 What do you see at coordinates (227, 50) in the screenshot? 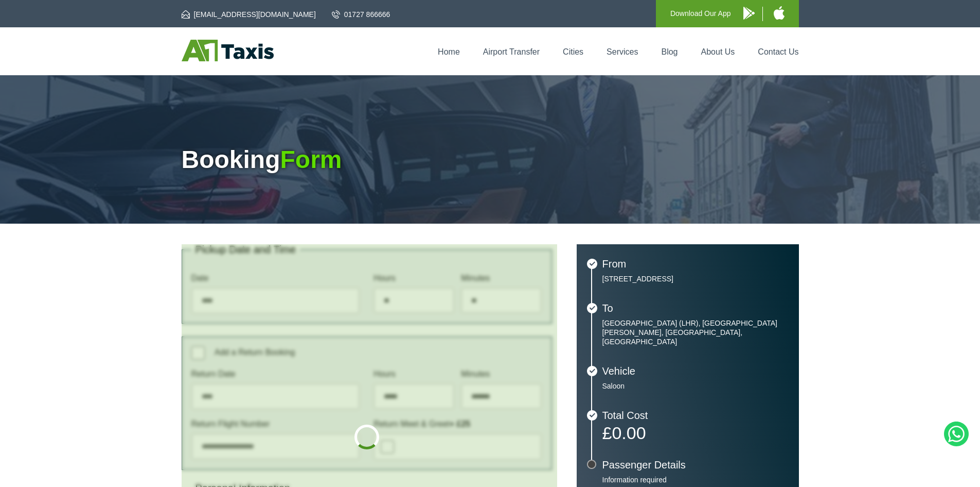
I see `img: A1 Taxis St Albans LTD` at bounding box center [227, 50].